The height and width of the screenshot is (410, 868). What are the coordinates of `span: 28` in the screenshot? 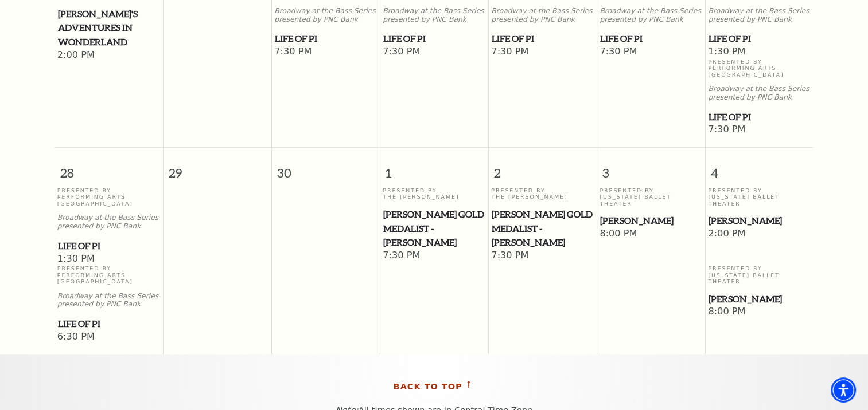 It's located at (109, 167).